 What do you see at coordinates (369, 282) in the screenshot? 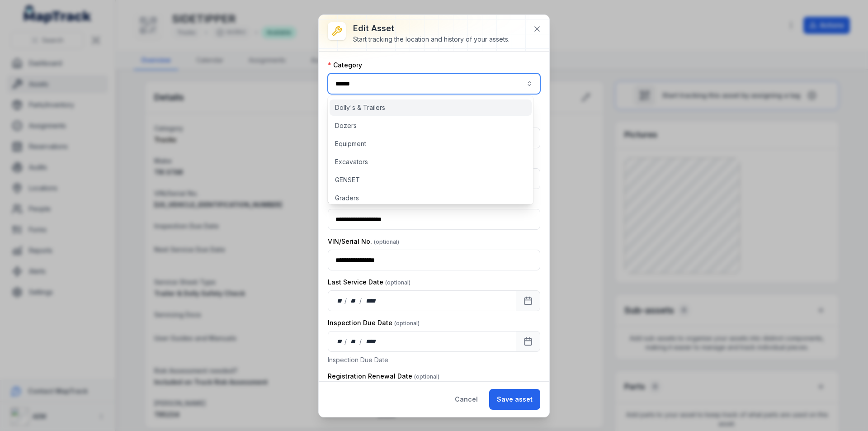
I see `label: Last Service Date` at bounding box center [369, 282].